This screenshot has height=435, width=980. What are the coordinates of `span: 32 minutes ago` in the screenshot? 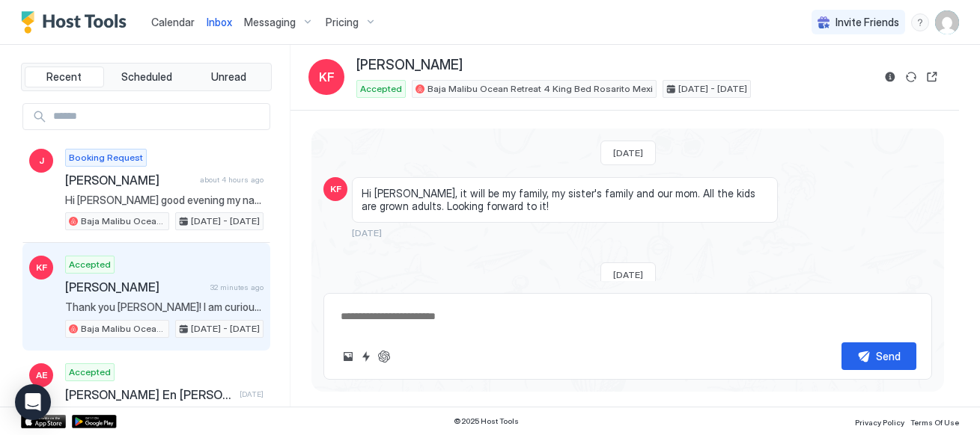 It's located at (236, 287).